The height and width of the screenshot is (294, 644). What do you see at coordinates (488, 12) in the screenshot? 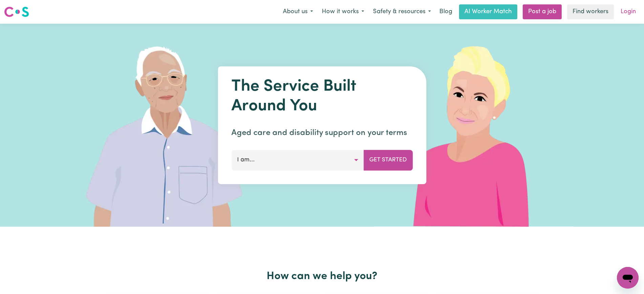
I see `a: AI Worker Match` at bounding box center [488, 12].